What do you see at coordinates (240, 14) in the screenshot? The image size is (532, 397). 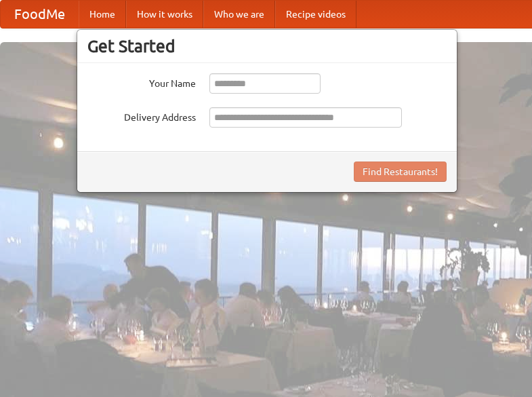 I see `a: Who we are` at bounding box center [240, 14].